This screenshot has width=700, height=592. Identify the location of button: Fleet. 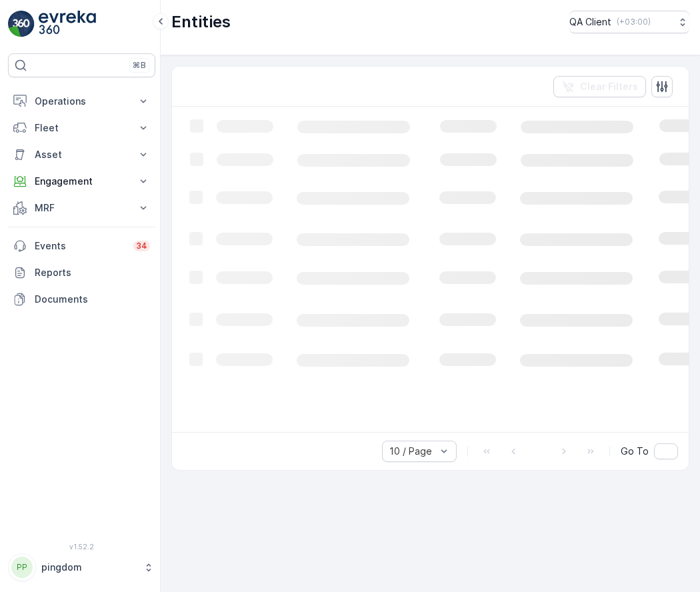
(81, 128).